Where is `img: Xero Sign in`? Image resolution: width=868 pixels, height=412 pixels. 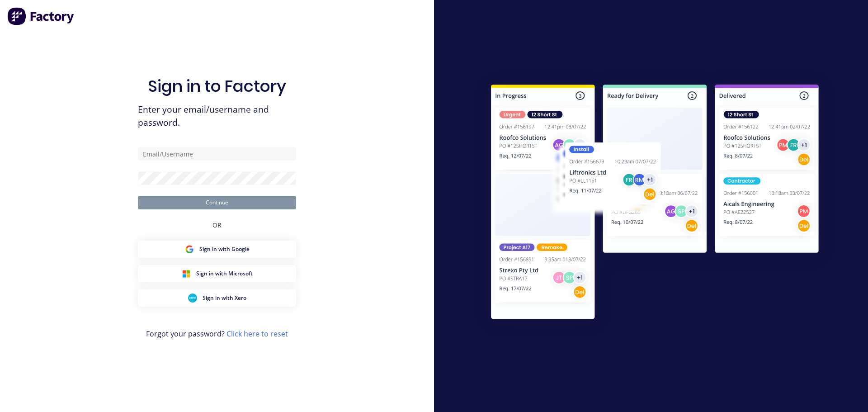 img: Xero Sign in is located at coordinates (192, 298).